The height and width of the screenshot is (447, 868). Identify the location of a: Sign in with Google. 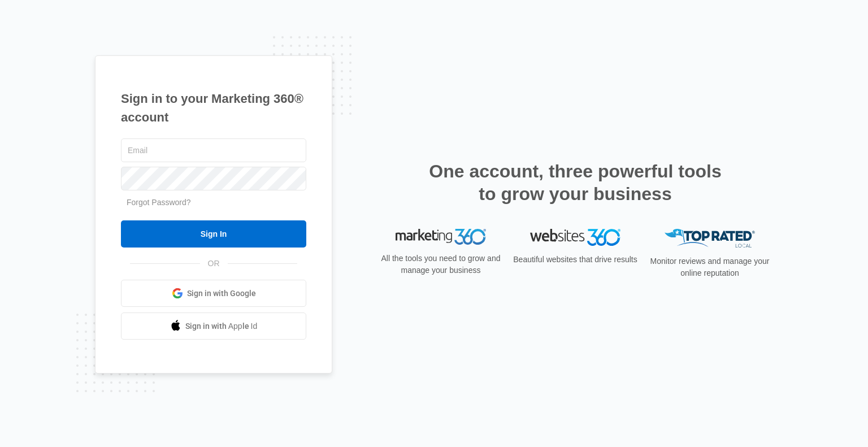
(214, 293).